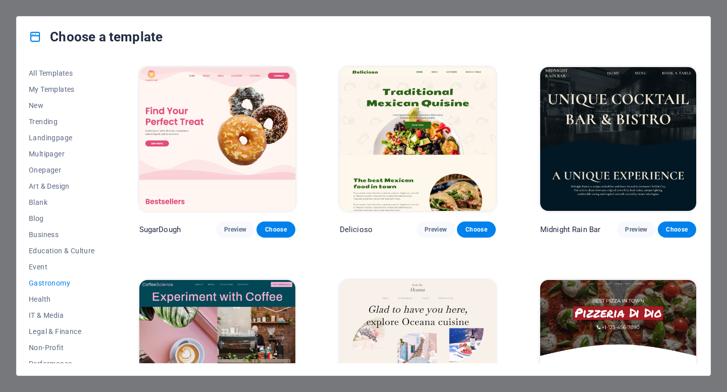 This screenshot has height=392, width=727. I want to click on button: Multipager, so click(62, 154).